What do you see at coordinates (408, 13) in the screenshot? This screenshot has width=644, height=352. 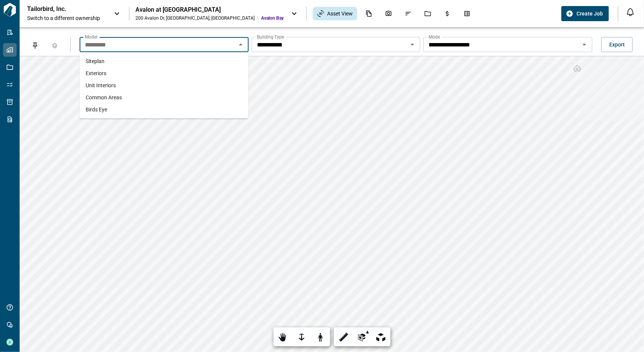 I see `div: Issues & Info` at bounding box center [408, 13].